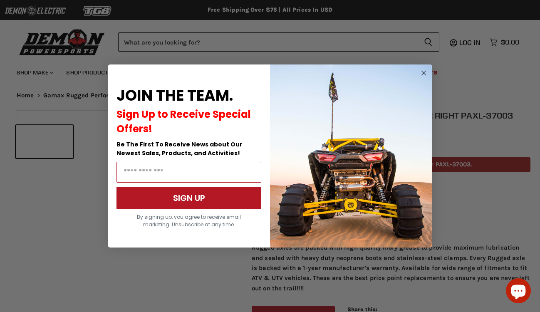 The image size is (540, 312). Describe the element at coordinates (189, 172) in the screenshot. I see `input: Email Address` at that location.